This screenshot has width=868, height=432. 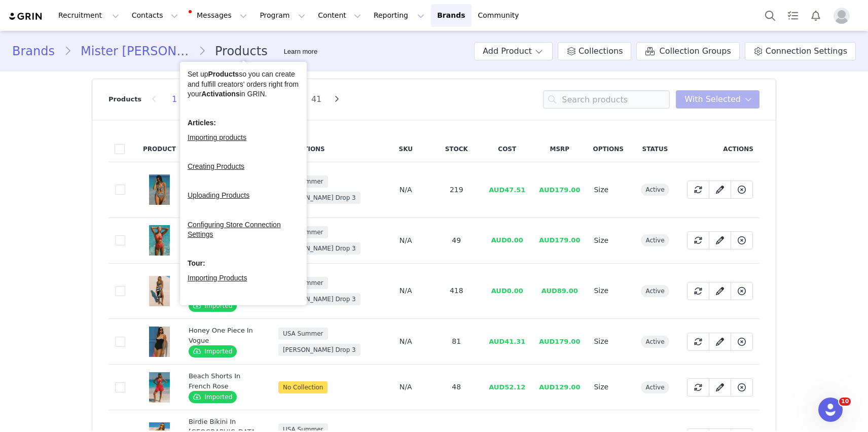 What do you see at coordinates (218, 195) in the screenshot?
I see `a: Uploading Products` at bounding box center [218, 195].